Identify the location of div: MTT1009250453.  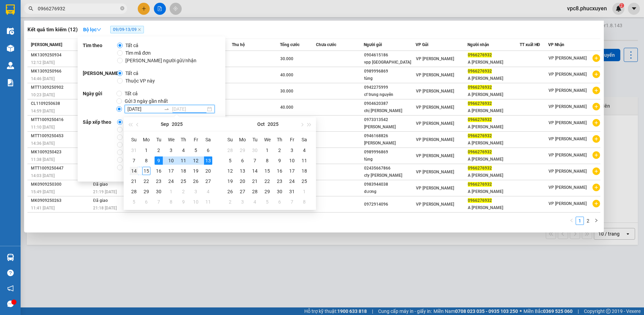
(61, 136).